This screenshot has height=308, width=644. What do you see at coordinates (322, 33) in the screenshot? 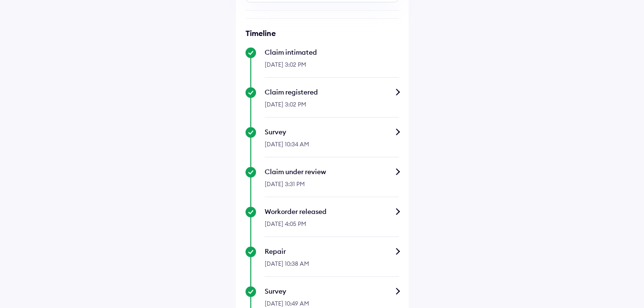
I see `h6: Timeline` at bounding box center [322, 33].